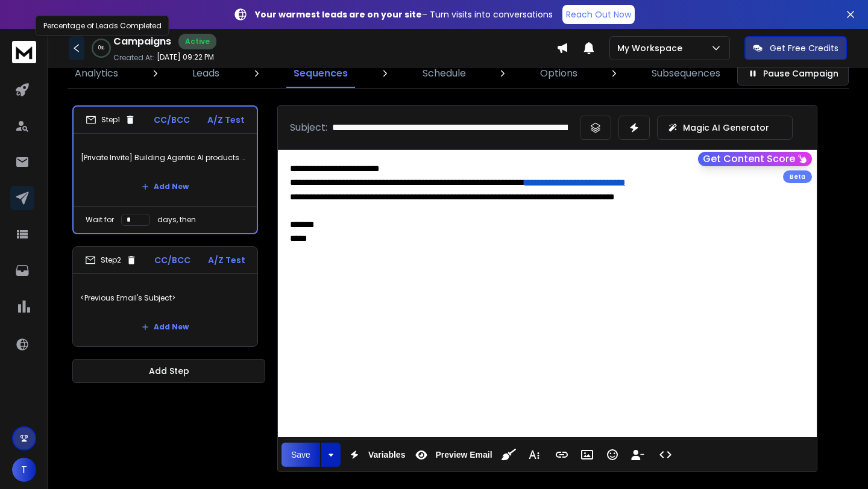  Describe the element at coordinates (463, 455) in the screenshot. I see `span: Preview Email` at that location.